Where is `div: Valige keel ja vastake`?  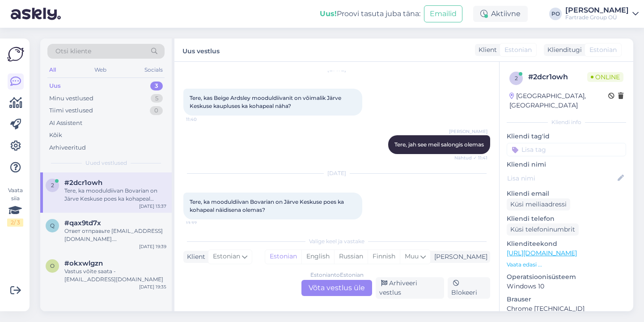 div: Valige keel ja vastake is located at coordinates (337, 241).